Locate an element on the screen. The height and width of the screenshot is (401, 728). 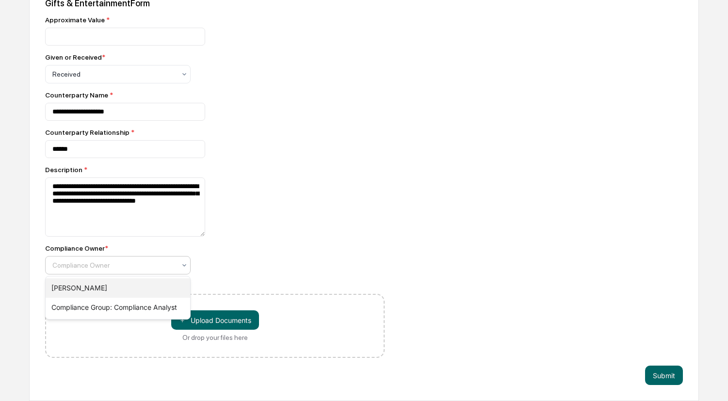
div: Supporting Documents is located at coordinates (215, 286).